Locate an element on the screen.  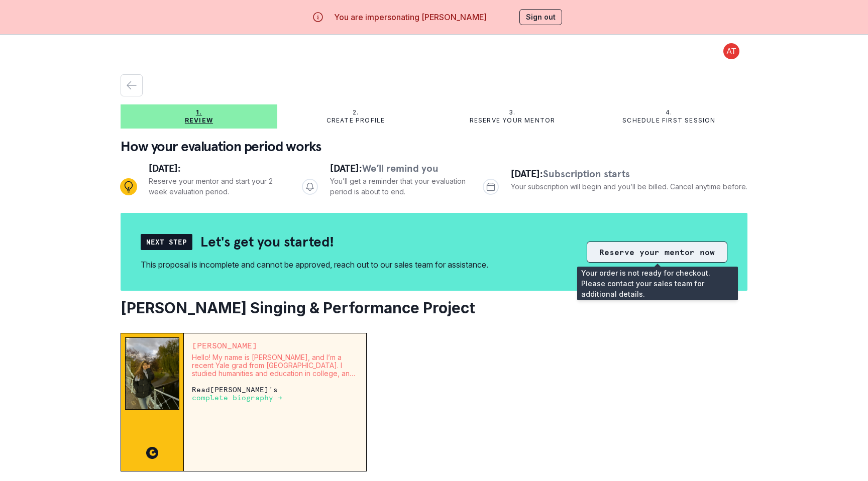
p: 4. is located at coordinates (668, 113).